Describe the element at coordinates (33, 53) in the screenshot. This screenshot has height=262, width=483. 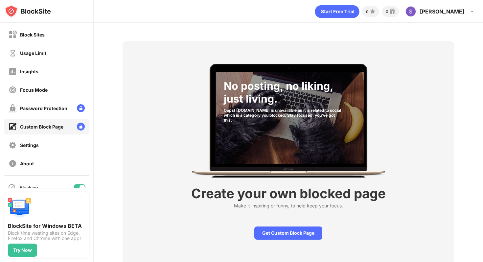
I see `div: Usage Limit` at that location.